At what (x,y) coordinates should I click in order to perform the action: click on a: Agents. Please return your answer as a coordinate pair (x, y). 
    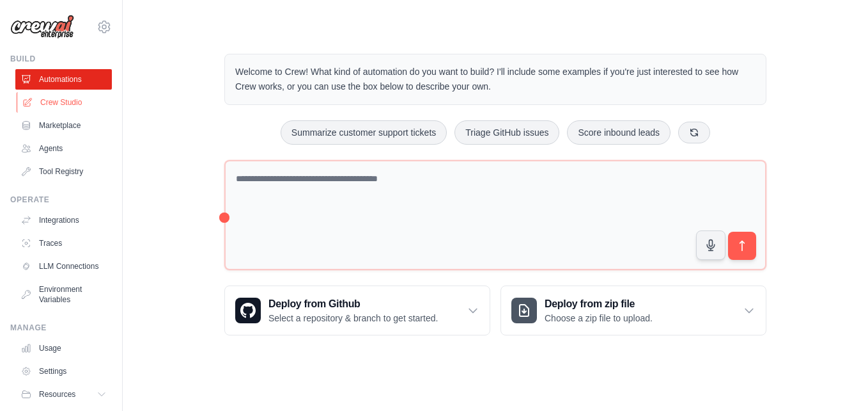
    Looking at the image, I should click on (63, 148).